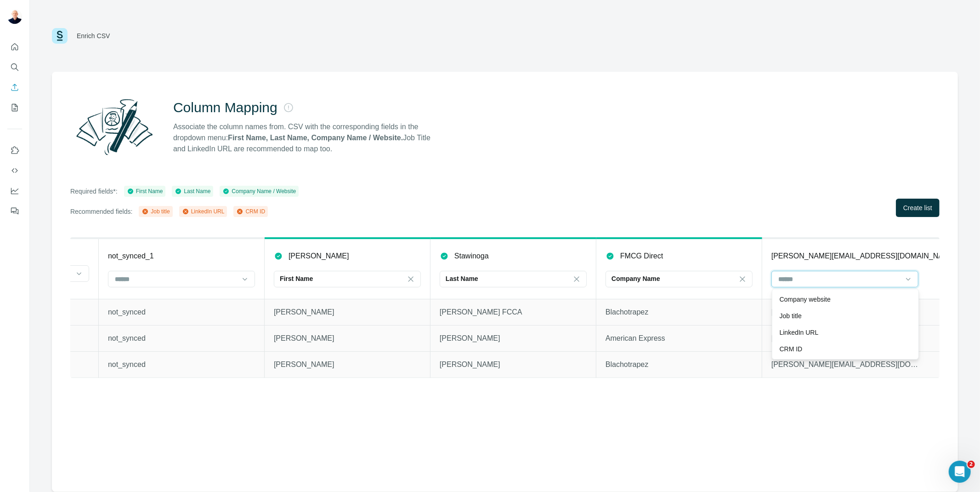 The image size is (980, 492). I want to click on p: Company Name, so click(636, 279).